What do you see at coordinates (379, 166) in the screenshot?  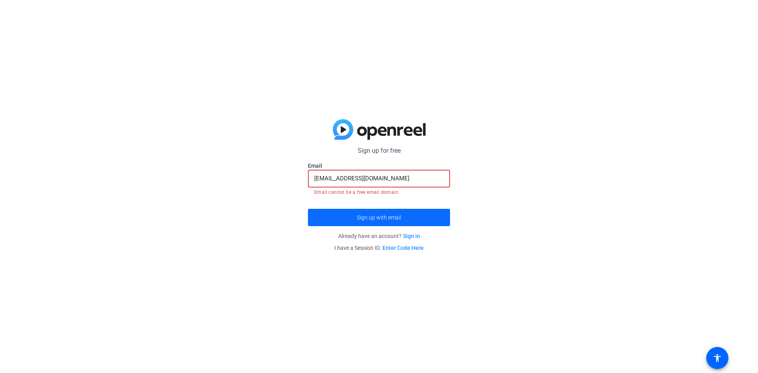 I see `label: Email` at bounding box center [379, 166].